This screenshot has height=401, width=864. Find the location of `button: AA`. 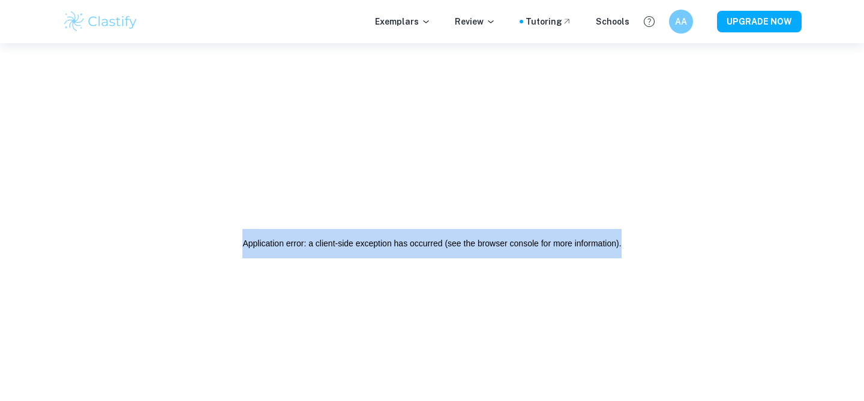

button: AA is located at coordinates (681, 22).